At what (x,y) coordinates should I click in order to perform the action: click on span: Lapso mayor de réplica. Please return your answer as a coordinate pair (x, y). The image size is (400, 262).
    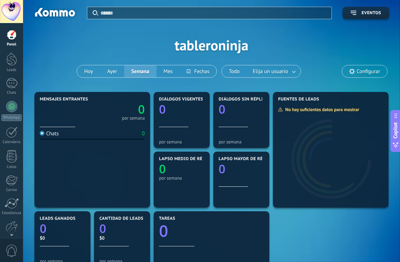
    Looking at the image, I should click on (246, 159).